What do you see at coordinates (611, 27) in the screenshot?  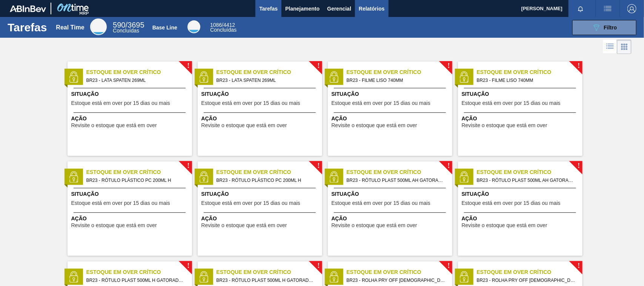 I see `span: Filtro` at bounding box center [611, 27].